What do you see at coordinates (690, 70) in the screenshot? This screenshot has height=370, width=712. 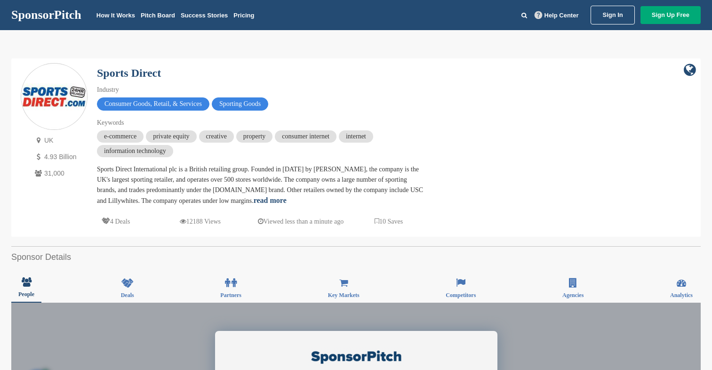 I see `a: company link` at bounding box center [690, 70].